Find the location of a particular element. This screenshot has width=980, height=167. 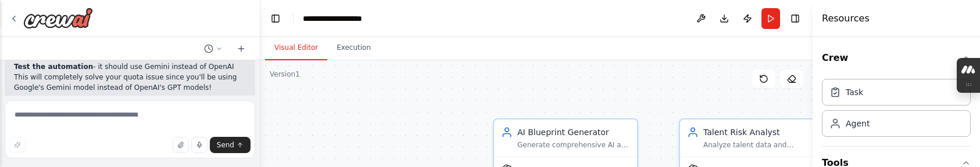

nav: breadcrumb is located at coordinates (345, 19).